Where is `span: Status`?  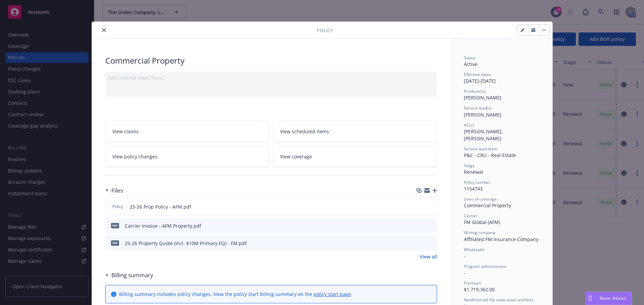
span: Status is located at coordinates (469, 58).